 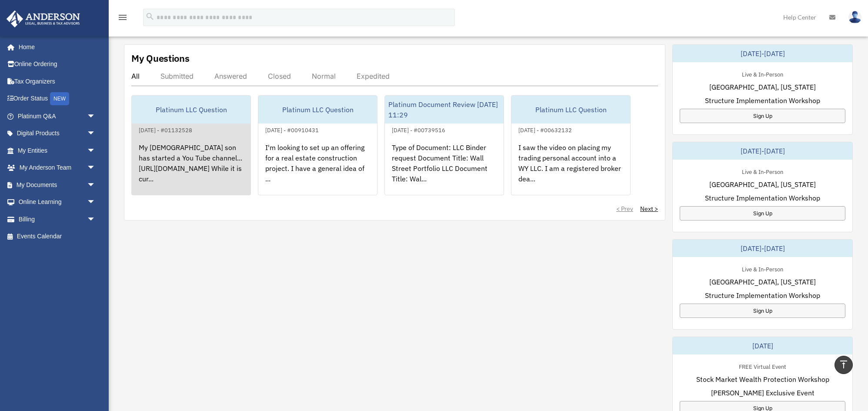 What do you see at coordinates (324, 76) in the screenshot?
I see `div: Normal` at bounding box center [324, 76].